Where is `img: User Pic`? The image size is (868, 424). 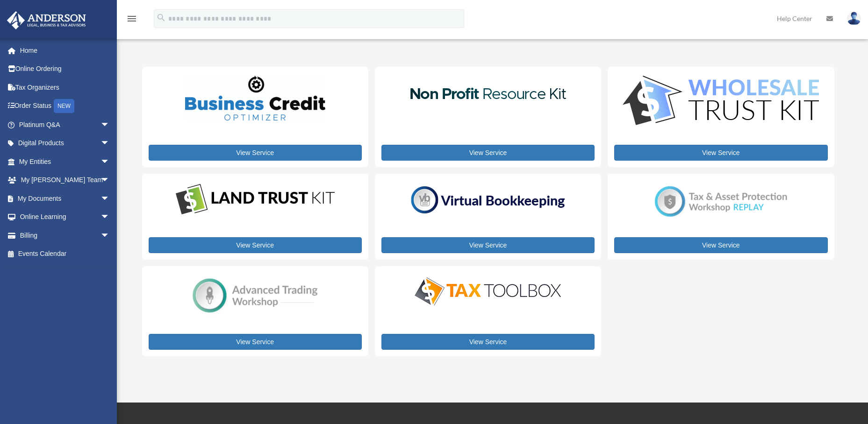
img: User Pic is located at coordinates (854, 18).